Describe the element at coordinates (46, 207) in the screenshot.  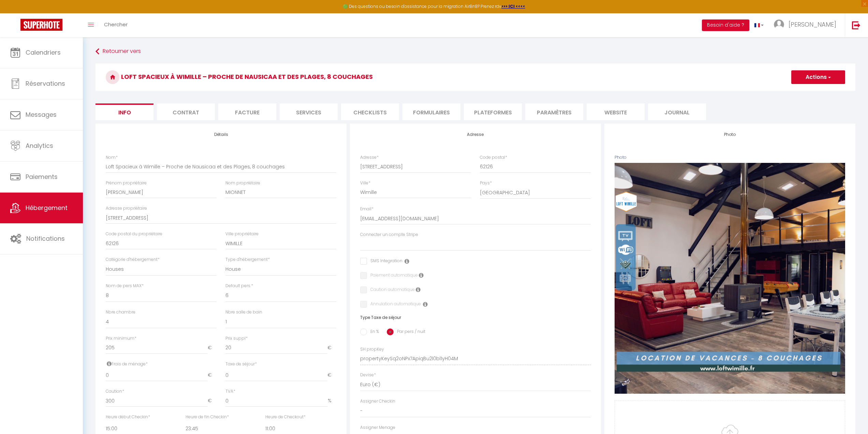
I see `span: Hébergement` at that location.